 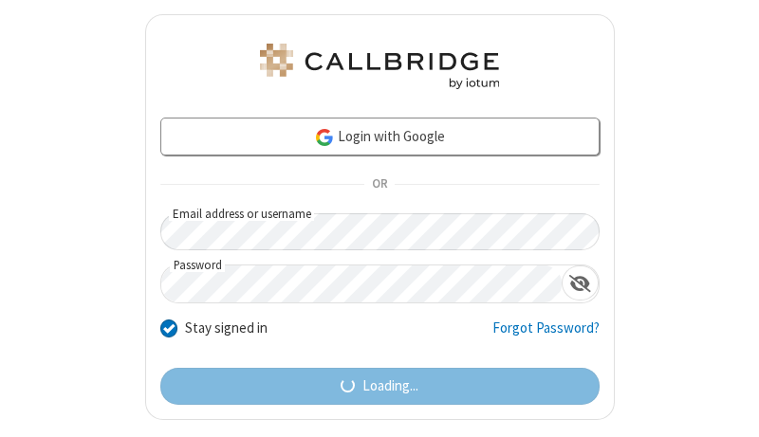 What do you see at coordinates (545, 336) in the screenshot?
I see `a: Forgot Password?` at bounding box center [545, 336].